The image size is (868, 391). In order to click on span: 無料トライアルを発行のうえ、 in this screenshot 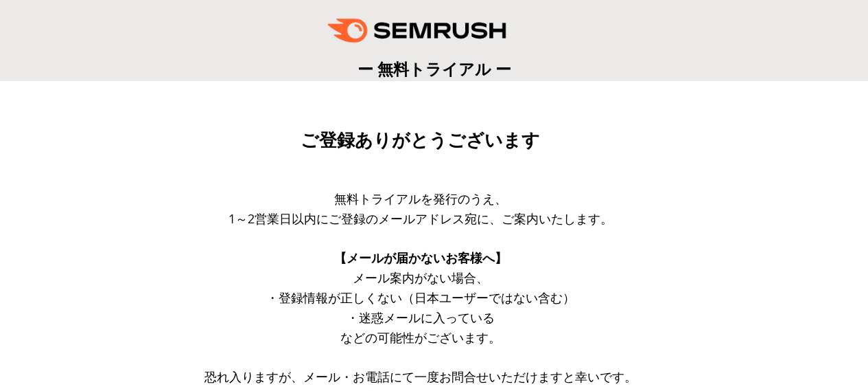, I will do `click(420, 199)`.